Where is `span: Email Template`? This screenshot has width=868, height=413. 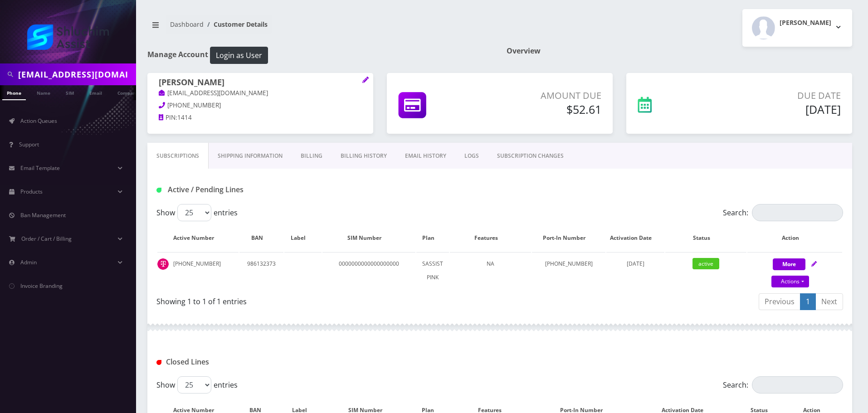
span: Email Template is located at coordinates (40, 168).